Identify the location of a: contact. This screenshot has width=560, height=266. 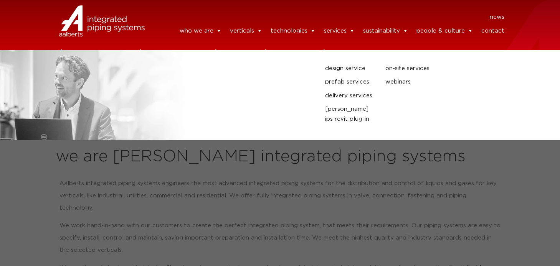
(493, 31).